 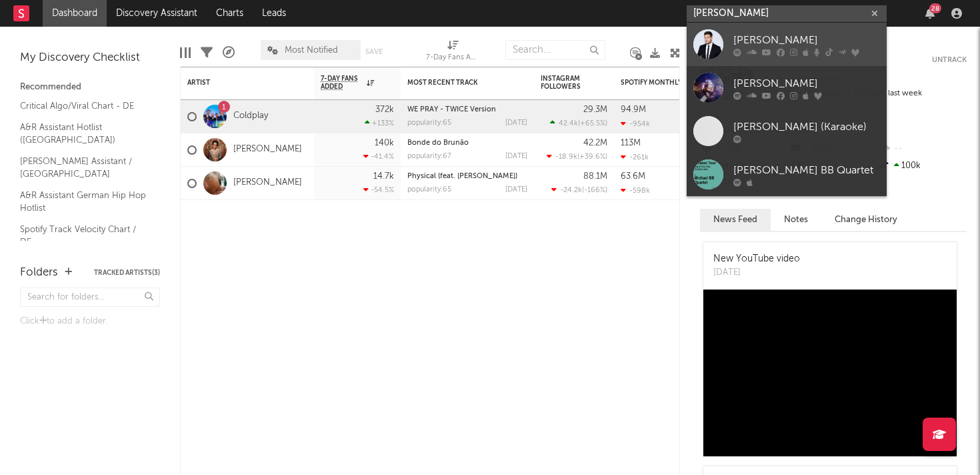 I want to click on span: -166 %, so click(x=595, y=190).